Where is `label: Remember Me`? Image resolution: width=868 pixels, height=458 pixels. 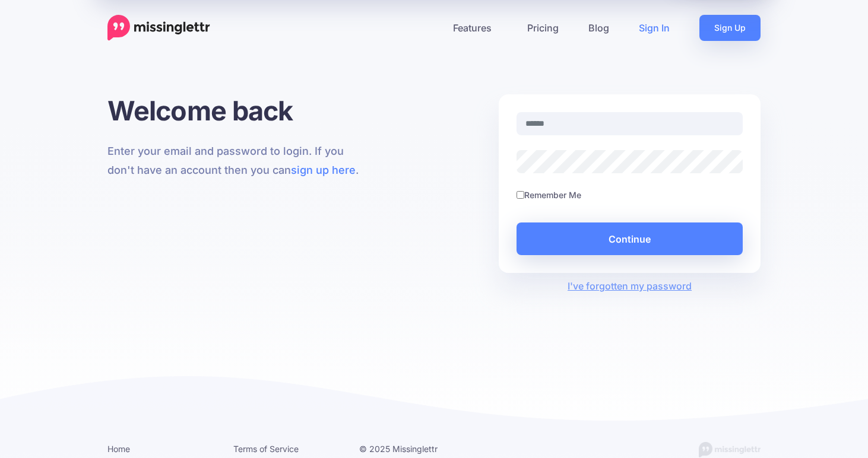 label: Remember Me is located at coordinates (553, 195).